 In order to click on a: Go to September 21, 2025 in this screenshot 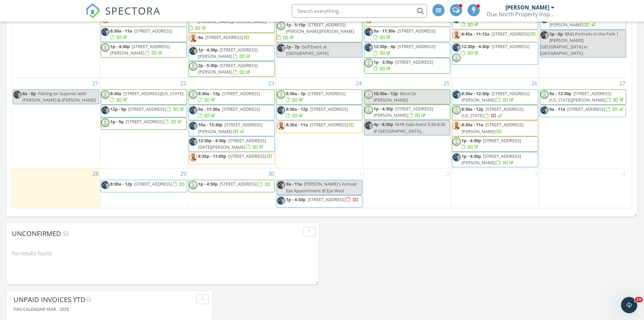, I will do `click(95, 83)`.